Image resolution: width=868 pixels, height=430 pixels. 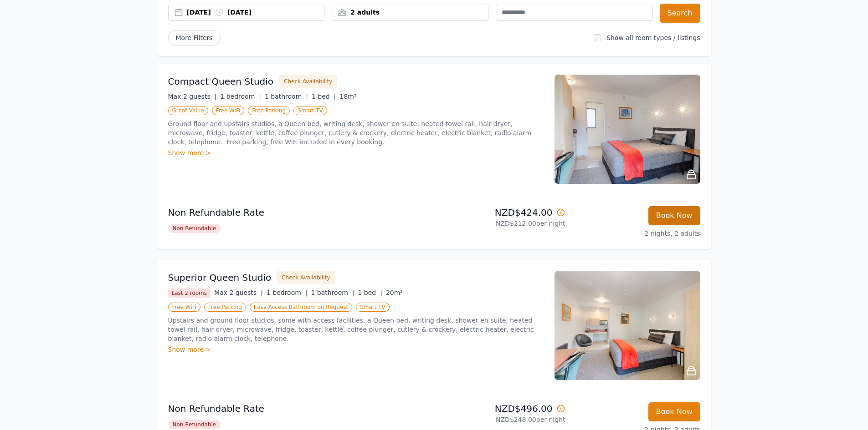 I want to click on p: 2 nights, 2 adults, so click(x=637, y=233).